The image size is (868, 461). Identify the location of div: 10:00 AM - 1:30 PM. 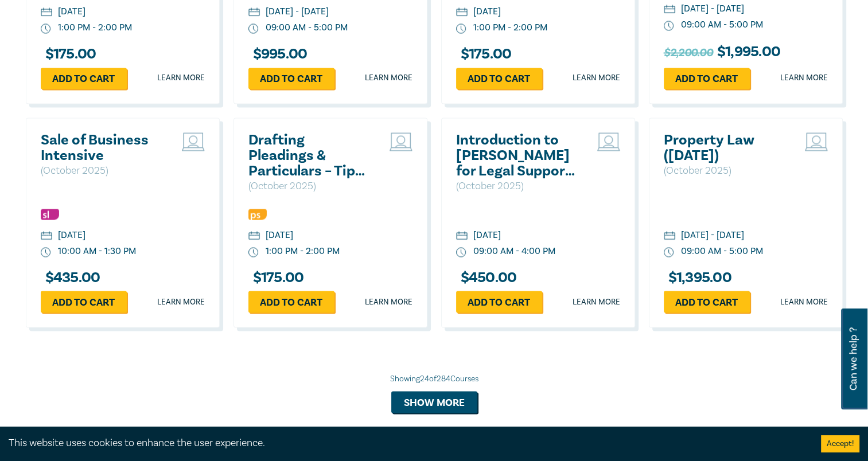
(97, 251).